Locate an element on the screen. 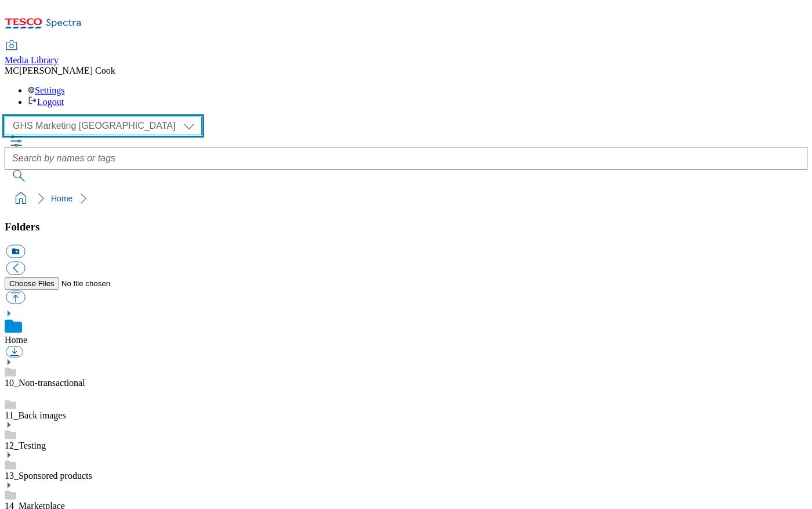 This screenshot has width=812, height=509. nav: breadcrumb is located at coordinates (406, 199).